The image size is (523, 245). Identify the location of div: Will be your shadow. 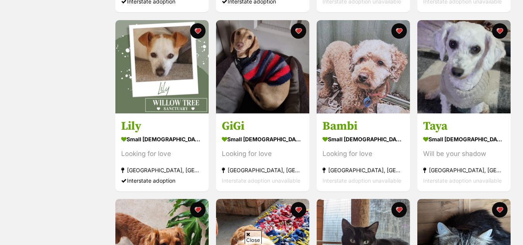
(464, 154).